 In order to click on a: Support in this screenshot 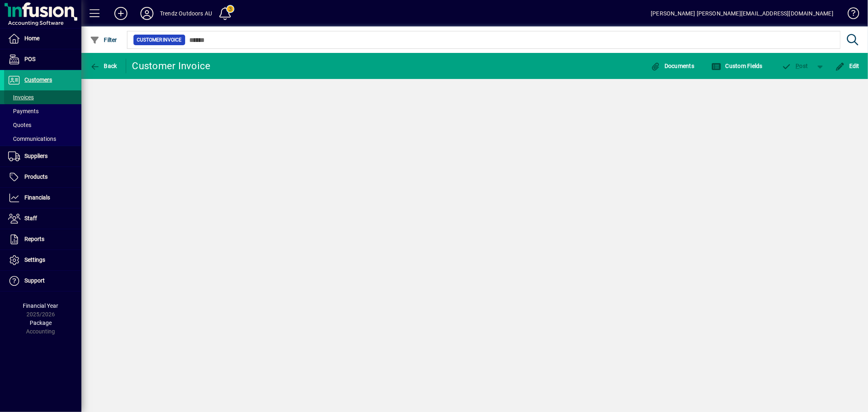, I will do `click(43, 281)`.